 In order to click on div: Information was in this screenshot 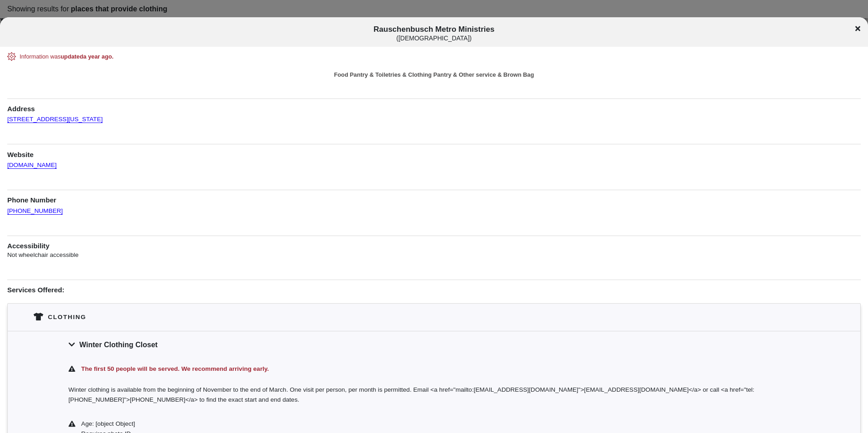, I will do `click(434, 56)`.